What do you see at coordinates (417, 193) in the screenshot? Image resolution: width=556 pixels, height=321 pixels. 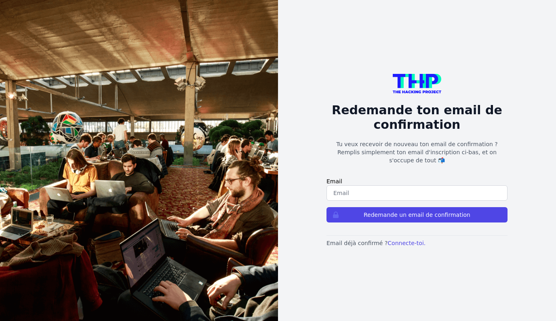 I see `input: Email` at bounding box center [417, 193].